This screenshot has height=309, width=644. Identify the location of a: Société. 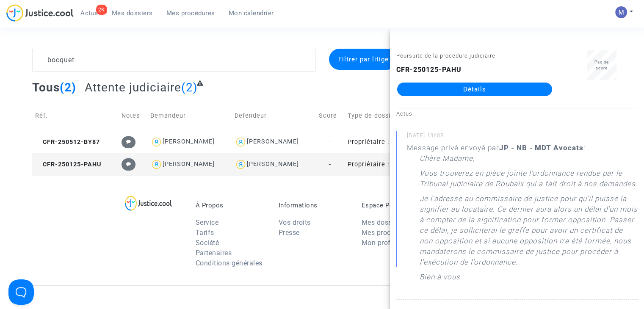
(208, 243).